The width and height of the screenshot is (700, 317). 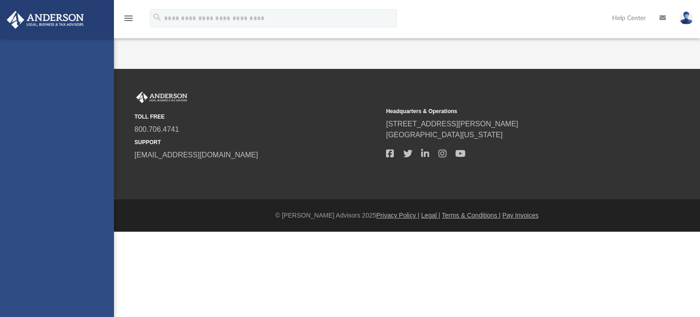 What do you see at coordinates (431, 215) in the screenshot?
I see `a: Legal |` at bounding box center [431, 215].